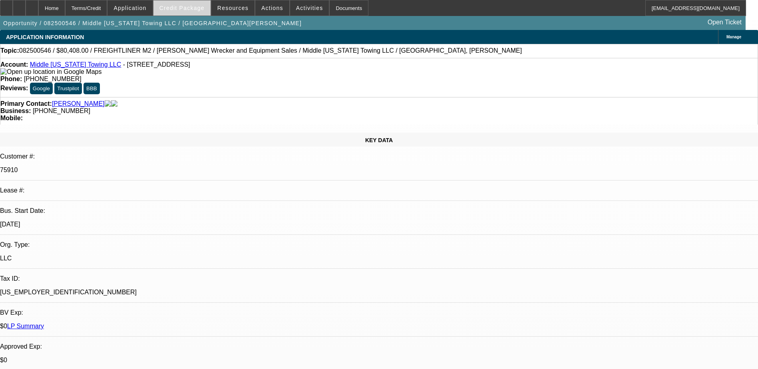 Image resolution: width=758 pixels, height=369 pixels. I want to click on img: linkedin-icon.png, so click(114, 104).